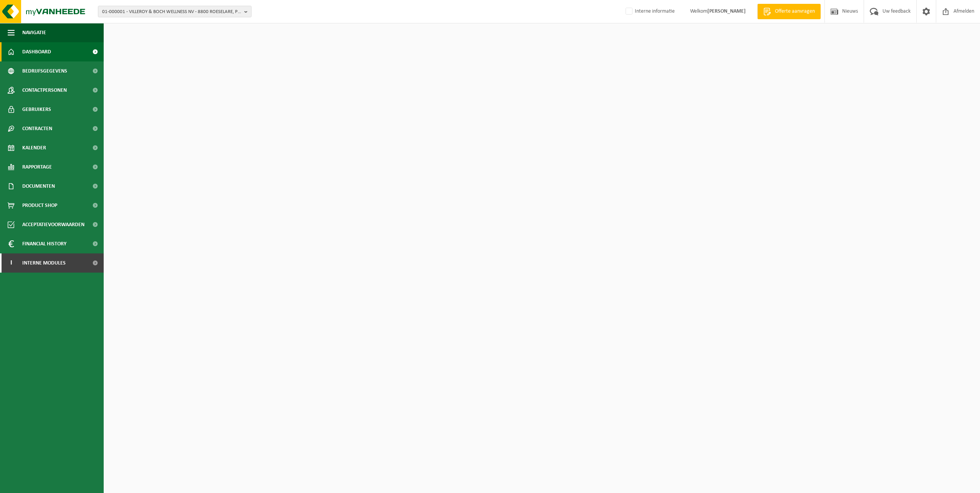 Image resolution: width=980 pixels, height=493 pixels. What do you see at coordinates (44, 244) in the screenshot?
I see `span: Financial History` at bounding box center [44, 244].